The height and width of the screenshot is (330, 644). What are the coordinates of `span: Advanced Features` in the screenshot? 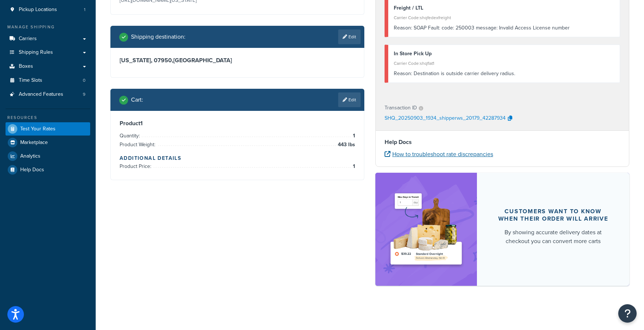 It's located at (41, 94).